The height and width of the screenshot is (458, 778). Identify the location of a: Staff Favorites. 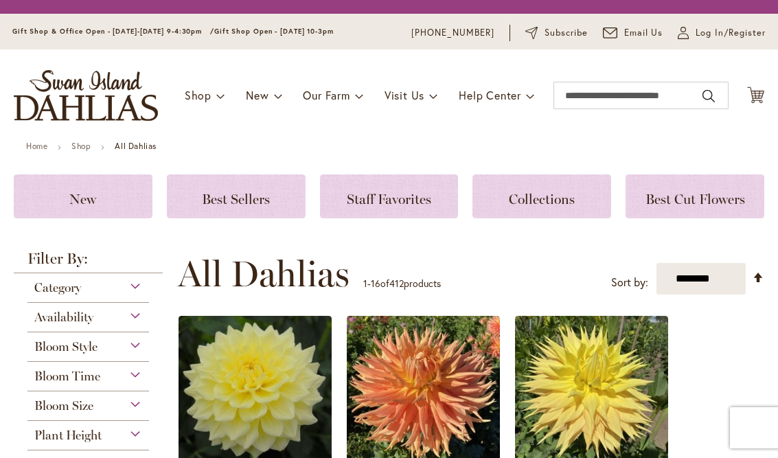
(389, 196).